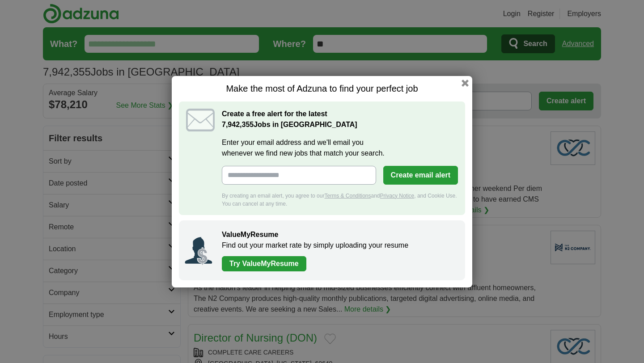 This screenshot has height=363, width=644. I want to click on label: Enter your email address and we'll email you whenever we find new jobs that match your search., so click(340, 147).